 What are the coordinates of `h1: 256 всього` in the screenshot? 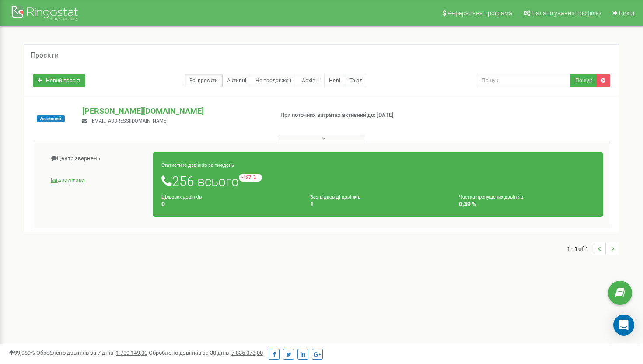 It's located at (378, 181).